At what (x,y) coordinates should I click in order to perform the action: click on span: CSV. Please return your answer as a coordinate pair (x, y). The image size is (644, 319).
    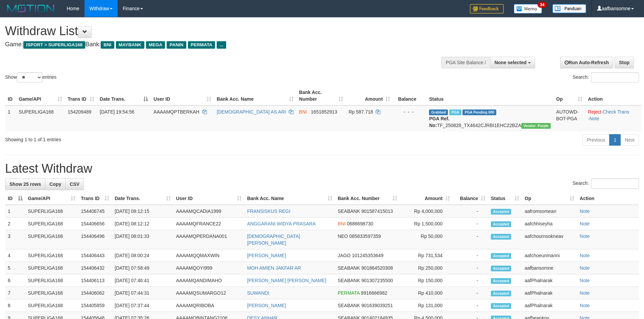
    Looking at the image, I should click on (74, 184).